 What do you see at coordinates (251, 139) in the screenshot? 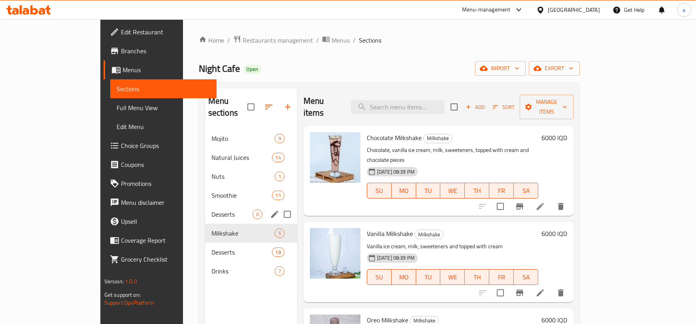
I see `div: Mojito9` at bounding box center [251, 139].